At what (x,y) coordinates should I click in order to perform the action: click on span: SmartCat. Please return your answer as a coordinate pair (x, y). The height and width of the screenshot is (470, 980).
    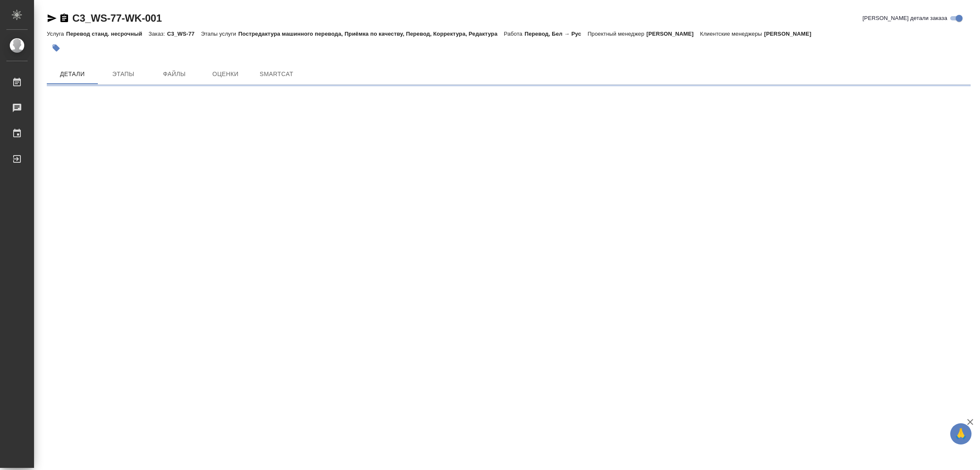
    Looking at the image, I should click on (276, 74).